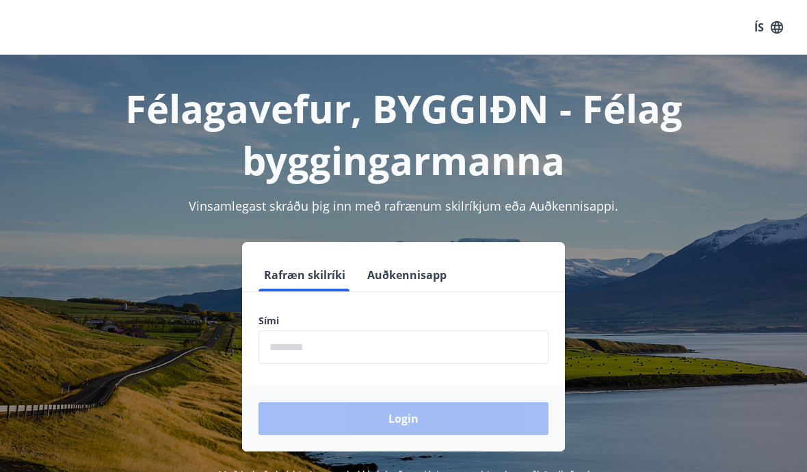  Describe the element at coordinates (404, 321) in the screenshot. I see `label: Sími` at that location.